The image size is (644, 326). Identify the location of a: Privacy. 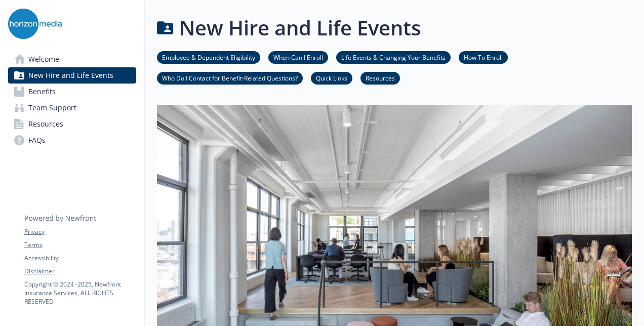
(80, 232).